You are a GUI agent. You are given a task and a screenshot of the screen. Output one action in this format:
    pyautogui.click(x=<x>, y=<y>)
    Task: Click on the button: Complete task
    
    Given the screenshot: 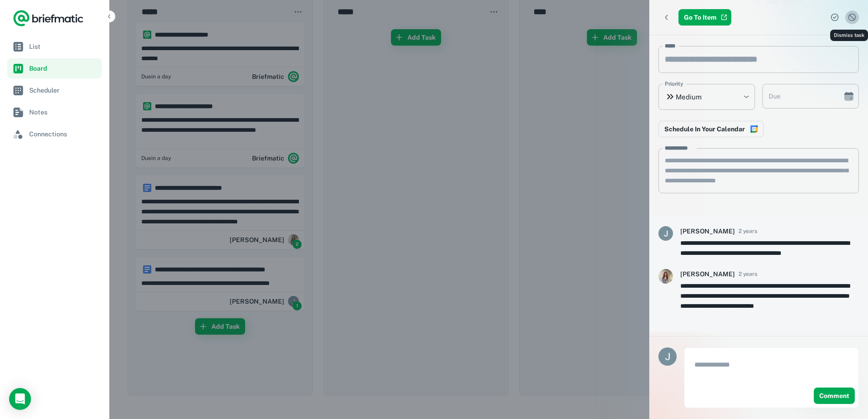 What is the action you would take?
    pyautogui.click(x=835, y=17)
    